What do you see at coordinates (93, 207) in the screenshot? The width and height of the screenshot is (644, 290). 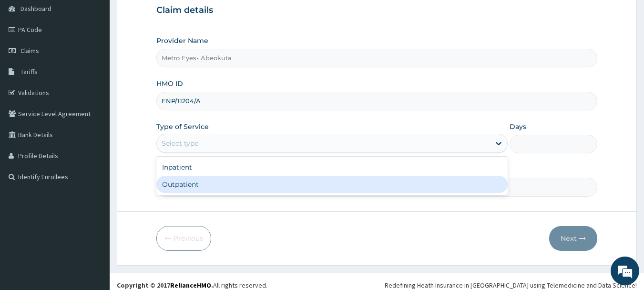 I see `textarea: Type your message and hit 'Enter'` at bounding box center [93, 207].